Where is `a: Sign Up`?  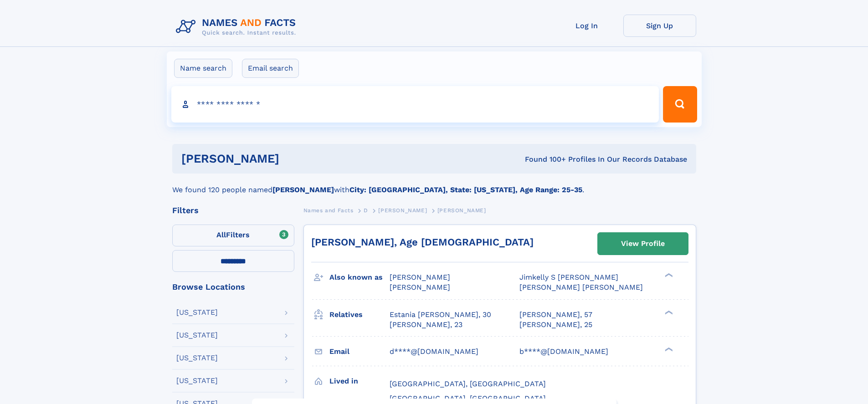 a: Sign Up is located at coordinates (660, 25).